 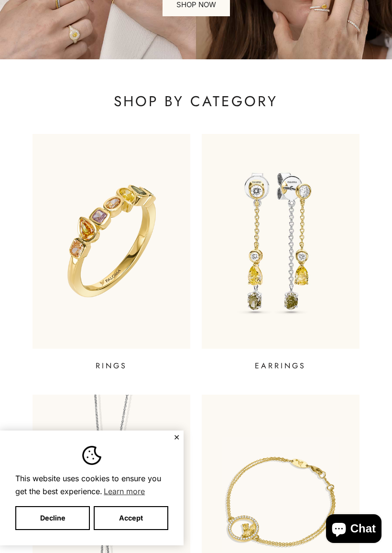 What do you see at coordinates (124, 492) in the screenshot?
I see `a: Learn more` at bounding box center [124, 492].